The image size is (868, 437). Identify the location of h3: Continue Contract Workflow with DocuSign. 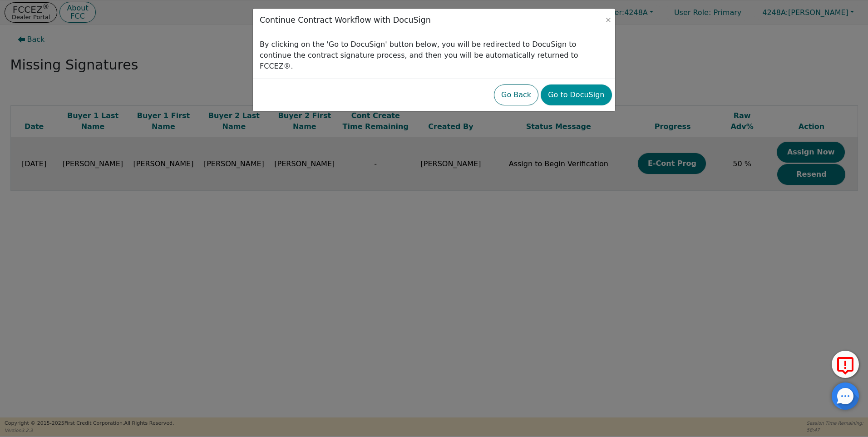
(346, 20).